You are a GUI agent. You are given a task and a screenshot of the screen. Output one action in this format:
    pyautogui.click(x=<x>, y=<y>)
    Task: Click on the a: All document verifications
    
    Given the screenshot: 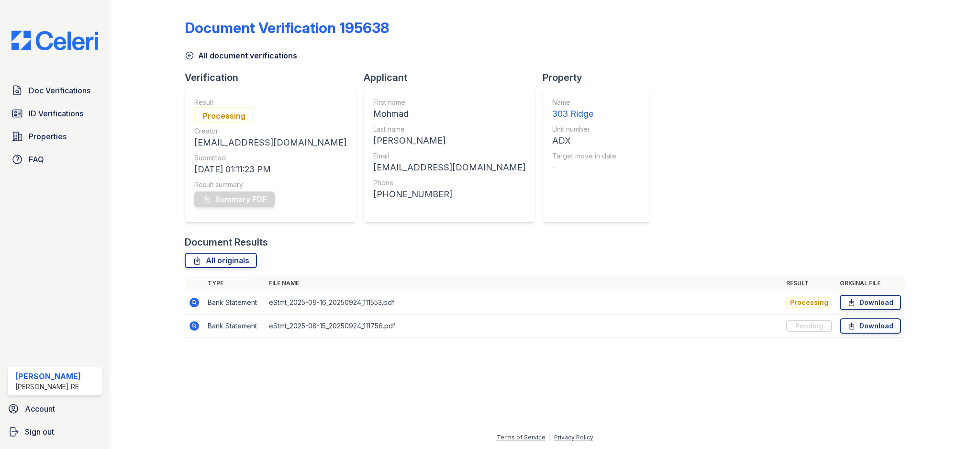 What is the action you would take?
    pyautogui.click(x=241, y=55)
    